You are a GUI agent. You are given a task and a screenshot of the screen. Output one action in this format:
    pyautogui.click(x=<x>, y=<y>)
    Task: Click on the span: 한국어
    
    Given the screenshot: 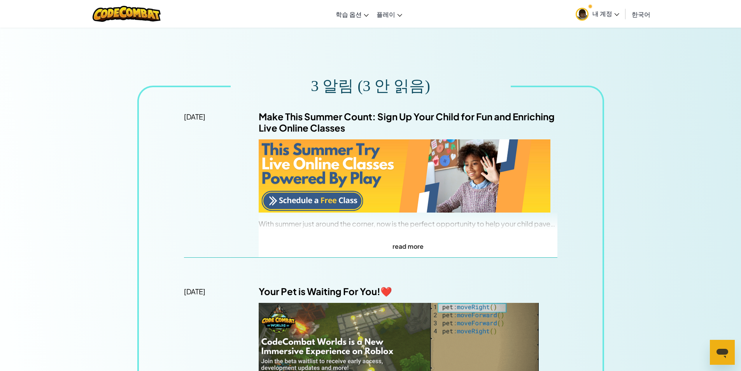 What is the action you would take?
    pyautogui.click(x=641, y=14)
    